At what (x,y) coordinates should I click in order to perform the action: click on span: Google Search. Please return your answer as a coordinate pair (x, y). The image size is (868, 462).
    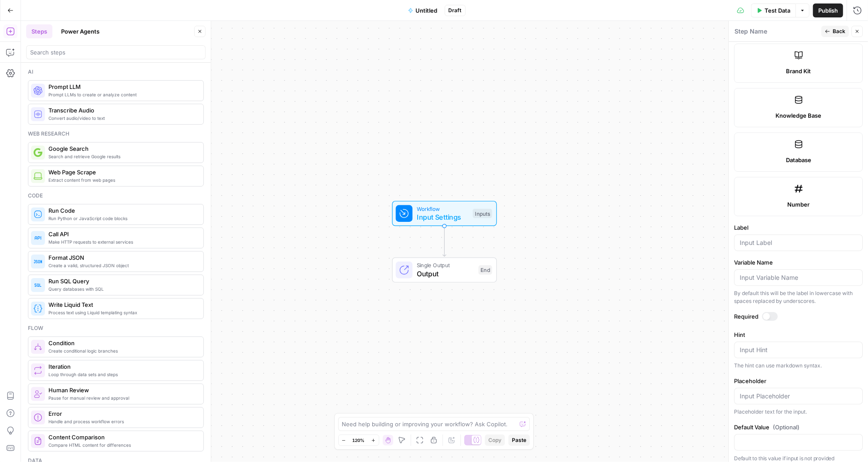
    Looking at the image, I should click on (122, 149).